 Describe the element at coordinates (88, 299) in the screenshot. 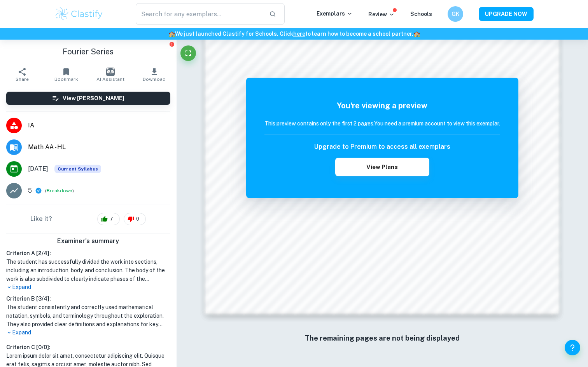

I see `h6: Criterion B [ 3 / 4 ]:` at that location.